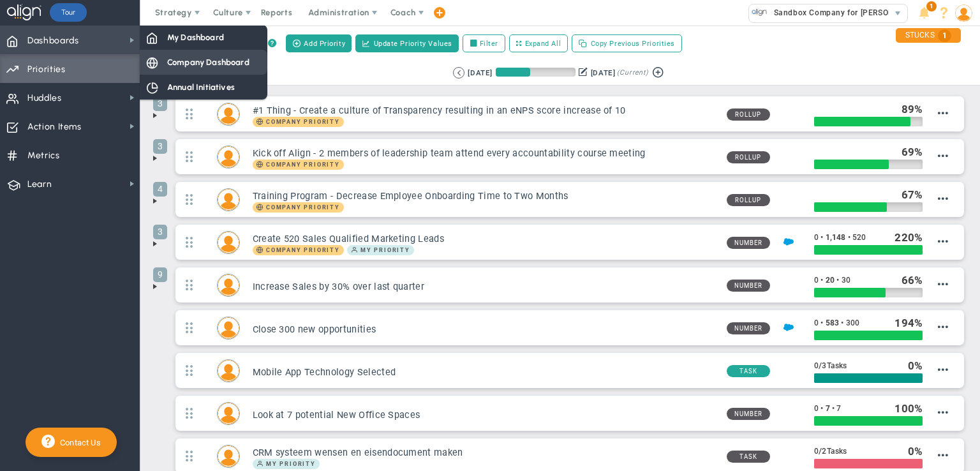 The width and height of the screenshot is (980, 471). I want to click on span: 100, so click(904, 409).